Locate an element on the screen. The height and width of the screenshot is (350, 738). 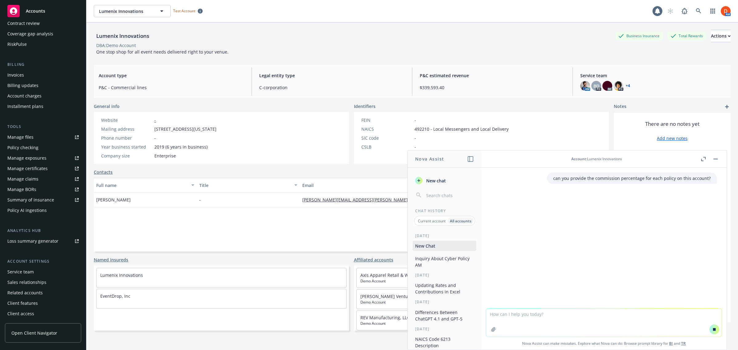
div: Analytics hub is located at coordinates (43, 231).